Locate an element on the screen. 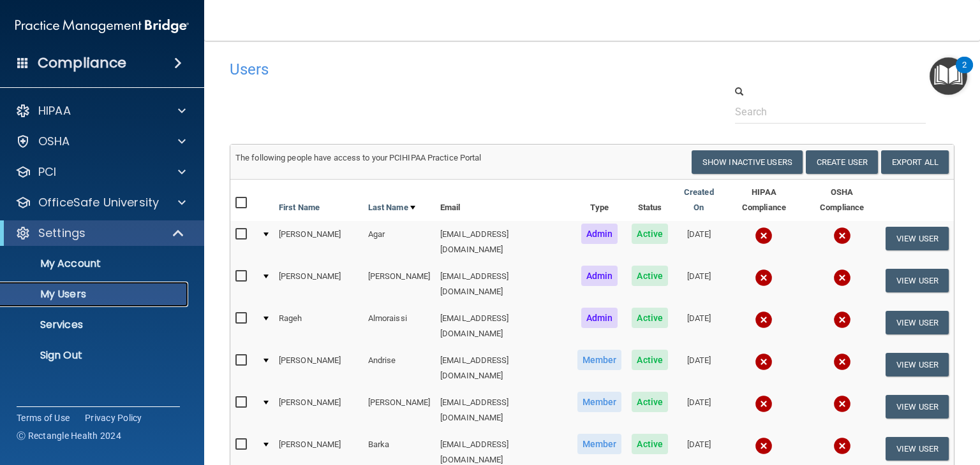 This screenshot has width=980, height=465. button: Open Resource Center, 2 new notifications is located at coordinates (948, 76).